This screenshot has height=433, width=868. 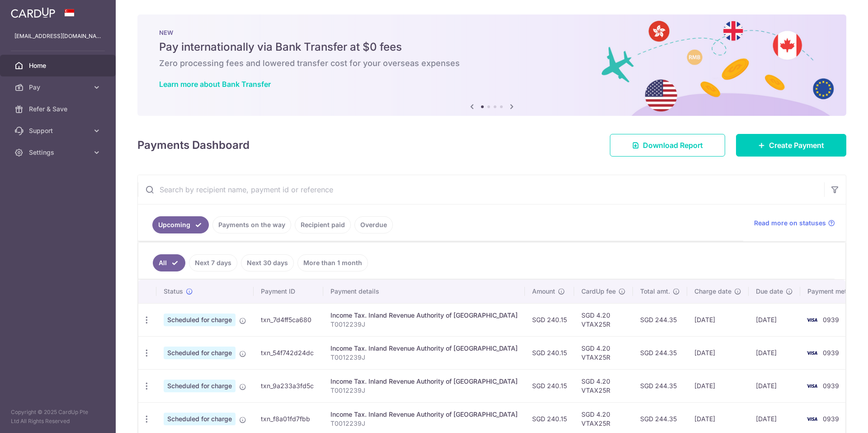 What do you see at coordinates (790, 223) in the screenshot?
I see `span: Read more on statuses` at bounding box center [790, 223].